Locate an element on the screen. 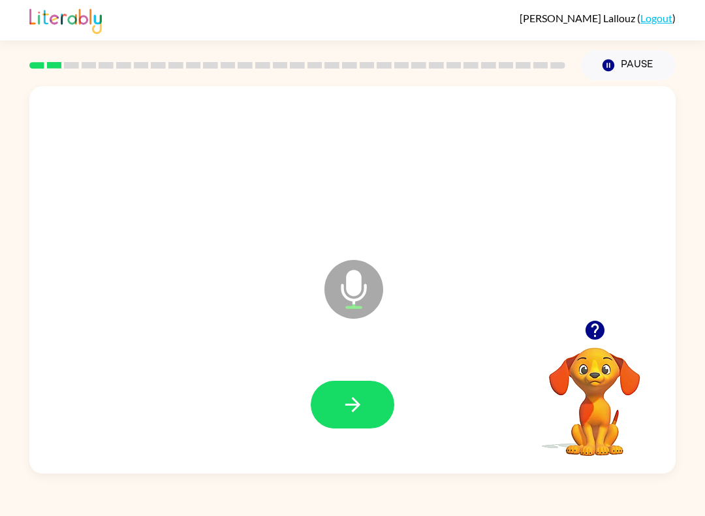 This screenshot has width=705, height=516. video: Your browser must support playing .mp4 files to use Literably. Please try using another browser. is located at coordinates (595, 392).